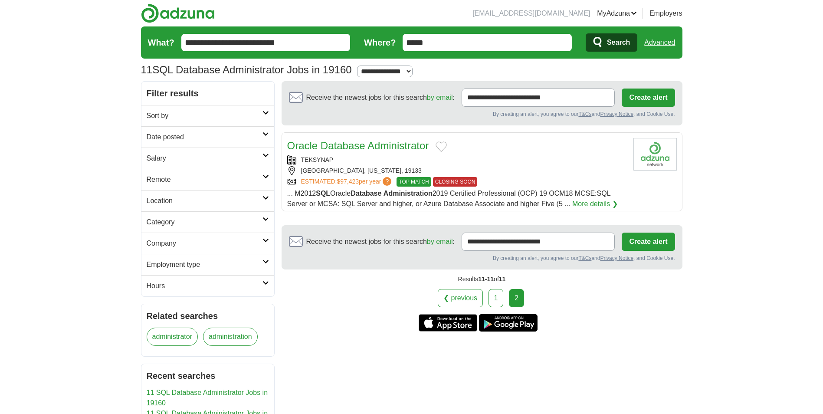 This screenshot has width=823, height=414. Describe the element at coordinates (611, 43) in the screenshot. I see `button: Search` at that location.